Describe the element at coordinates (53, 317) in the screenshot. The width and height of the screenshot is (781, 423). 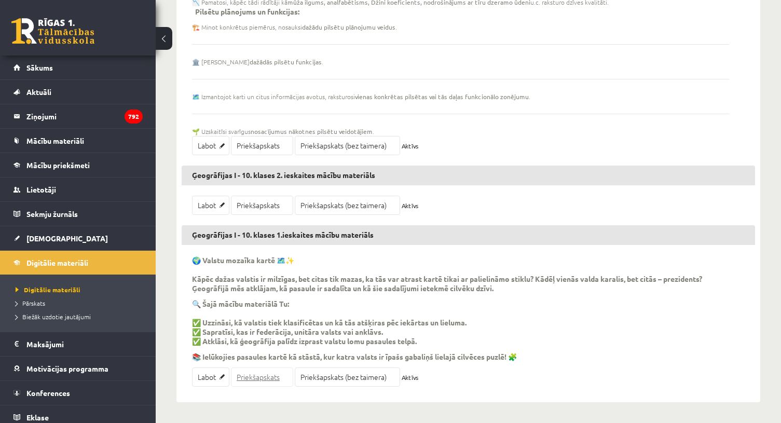
I see `span: Biežāk uzdotie jautājumi` at that location.